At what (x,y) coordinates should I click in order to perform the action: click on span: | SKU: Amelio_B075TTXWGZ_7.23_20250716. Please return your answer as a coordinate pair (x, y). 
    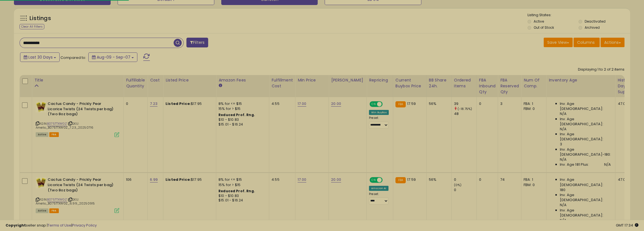
    Looking at the image, I should click on (64, 125).